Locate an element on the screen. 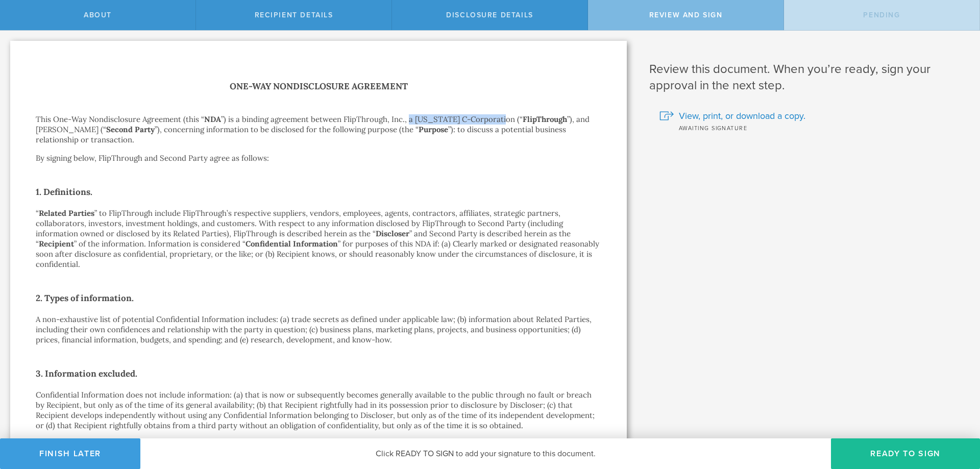 The image size is (980, 469). span: Disclosure details is located at coordinates (489, 15).